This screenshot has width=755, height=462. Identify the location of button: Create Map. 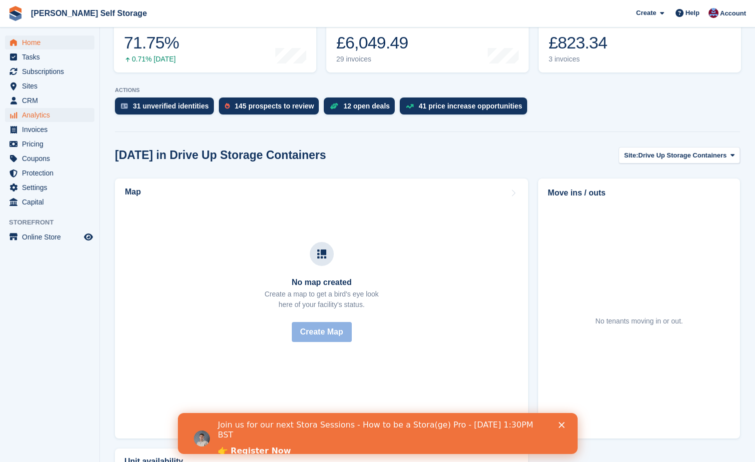
(322, 332).